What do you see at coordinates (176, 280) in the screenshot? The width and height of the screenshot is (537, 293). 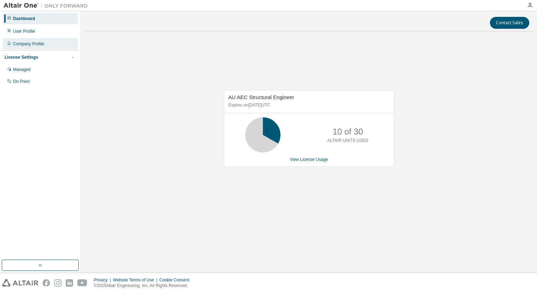 I see `div: Cookie Consent` at bounding box center [176, 280].